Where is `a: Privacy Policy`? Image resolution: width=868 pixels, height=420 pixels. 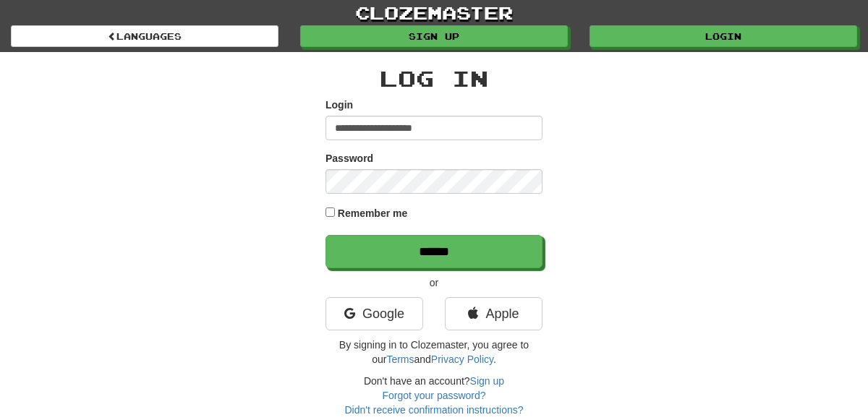
a: Privacy Policy is located at coordinates (462, 360).